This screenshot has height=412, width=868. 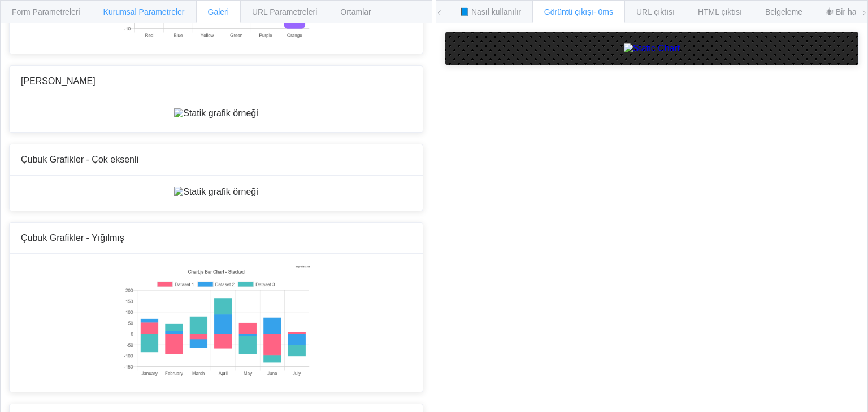 What do you see at coordinates (651, 49) in the screenshot?
I see `a: Static Chart` at bounding box center [651, 49].